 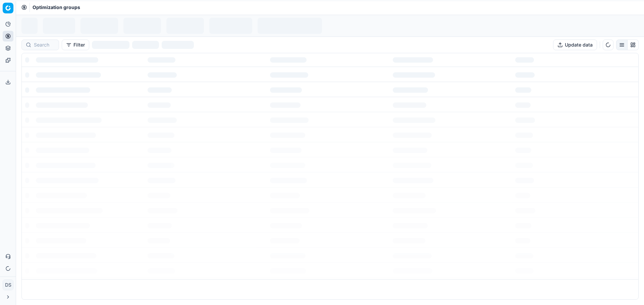 What do you see at coordinates (56, 7) in the screenshot?
I see `nav: breadcrumb` at bounding box center [56, 7].